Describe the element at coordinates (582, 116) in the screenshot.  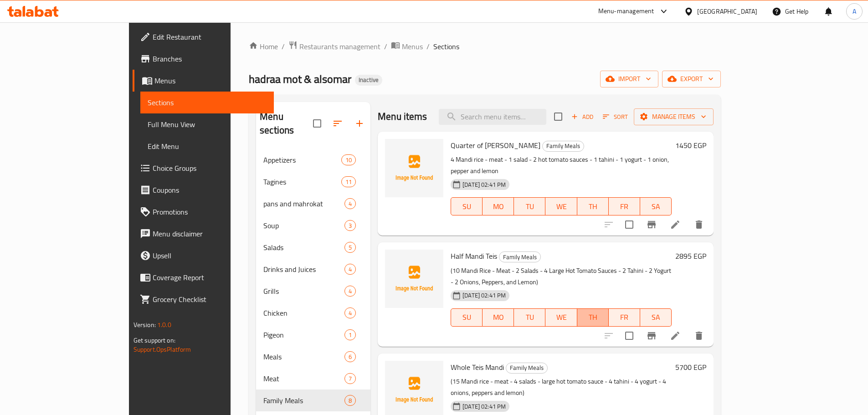
I see `span: Add` at that location.